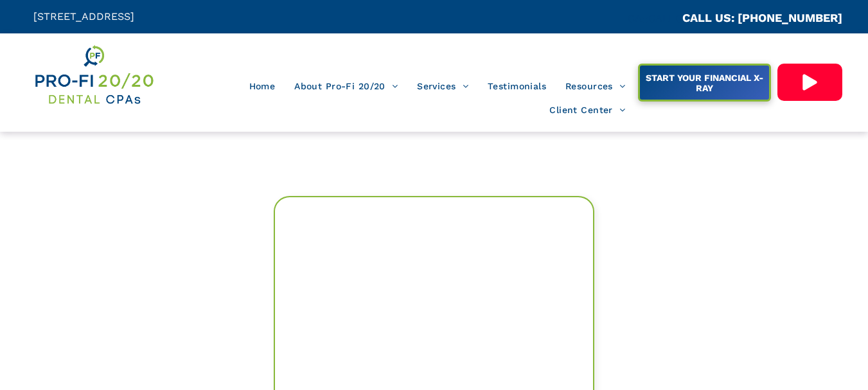 Image resolution: width=868 pixels, height=390 pixels. Describe the element at coordinates (704, 82) in the screenshot. I see `a: START YOUR FINANCIAL X-RAY` at that location.